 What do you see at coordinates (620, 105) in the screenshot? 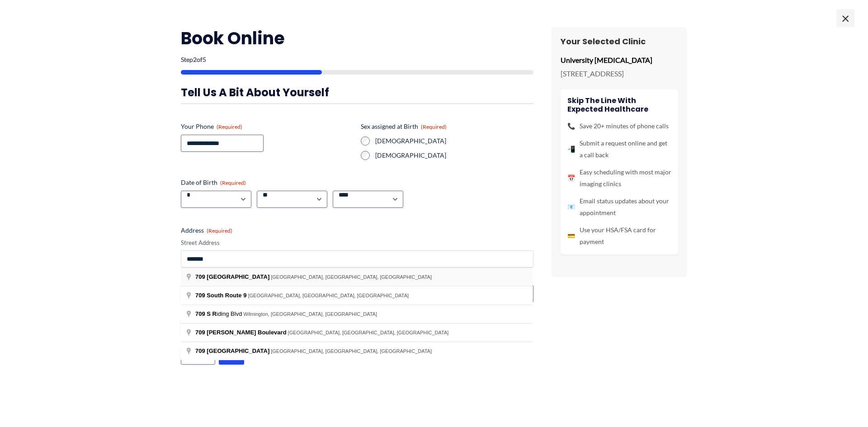
I see `h4: Skip the line with Expected Healthcare` at bounding box center [620, 105].